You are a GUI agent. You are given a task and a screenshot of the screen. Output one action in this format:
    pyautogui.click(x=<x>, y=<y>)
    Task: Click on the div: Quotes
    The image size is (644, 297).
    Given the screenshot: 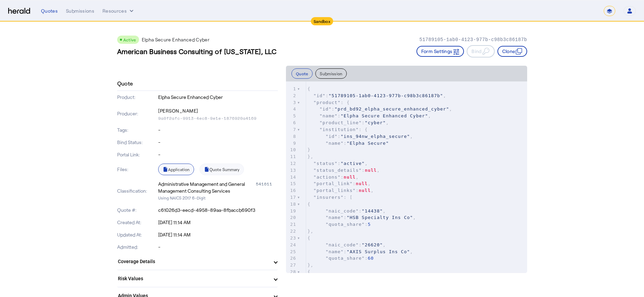 What is the action you would take?
    pyautogui.click(x=49, y=11)
    